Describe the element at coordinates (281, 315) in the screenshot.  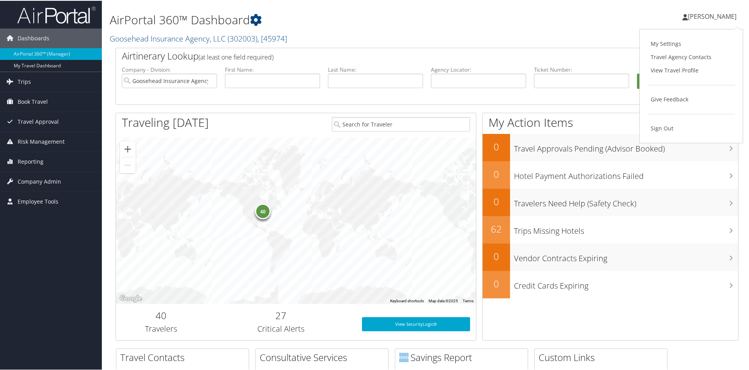
I see `h2: 27` at that location.